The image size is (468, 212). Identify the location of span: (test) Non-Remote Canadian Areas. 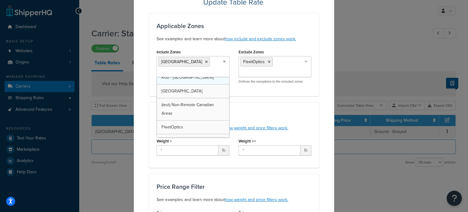
(188, 109).